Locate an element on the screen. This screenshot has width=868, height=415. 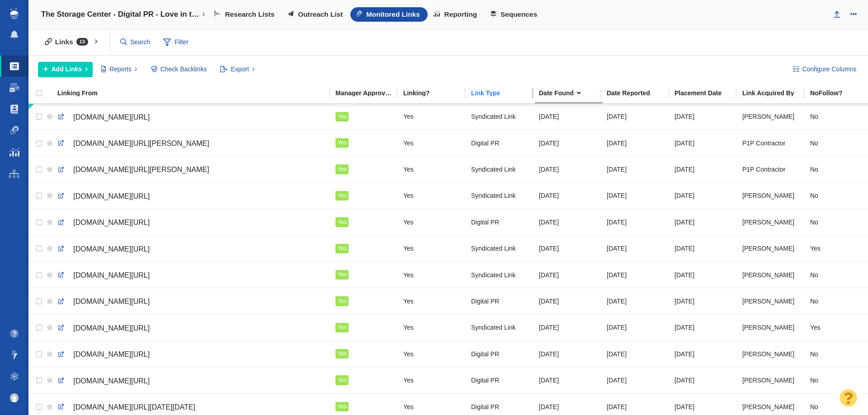
a: Linking? is located at coordinates (437, 94).